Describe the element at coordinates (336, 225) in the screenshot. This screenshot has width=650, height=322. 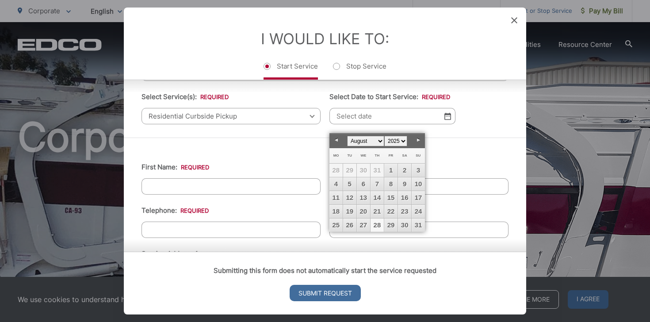
I see `a: 25` at that location.